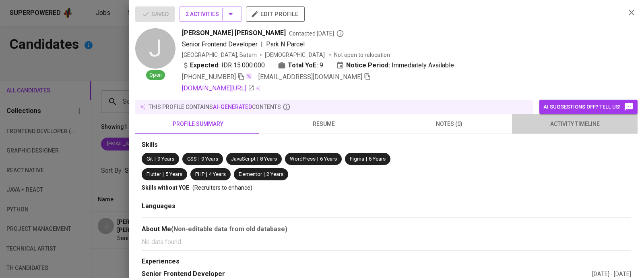 This screenshot has height=278, width=644. What do you see at coordinates (386, 145) in the screenshot?
I see `div: Skills` at bounding box center [386, 145].